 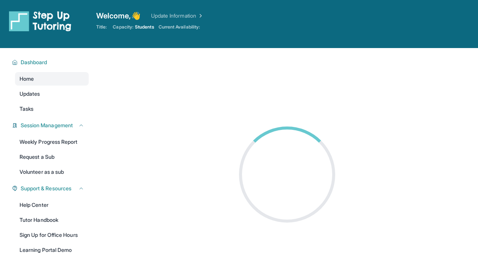 What do you see at coordinates (40, 21) in the screenshot?
I see `img: logo` at bounding box center [40, 21].